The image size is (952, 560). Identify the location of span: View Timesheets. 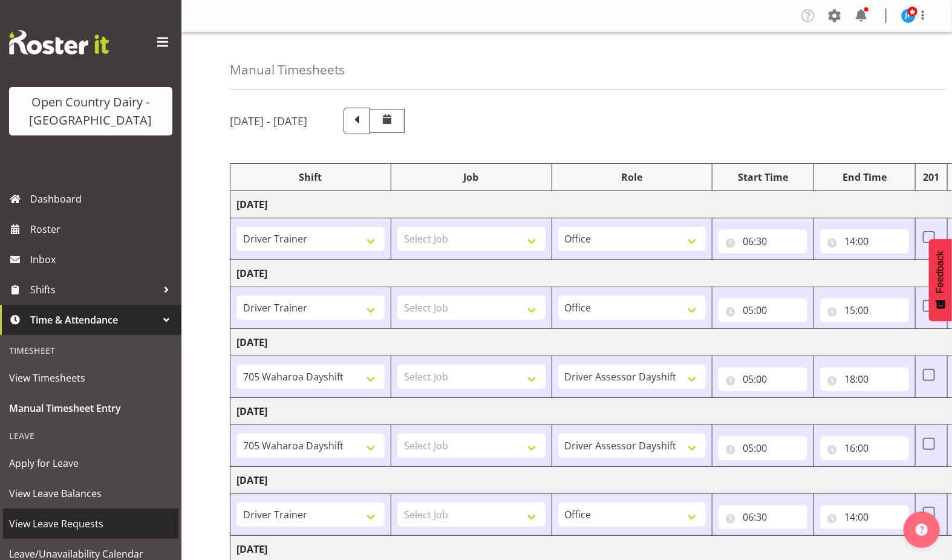
(91, 378).